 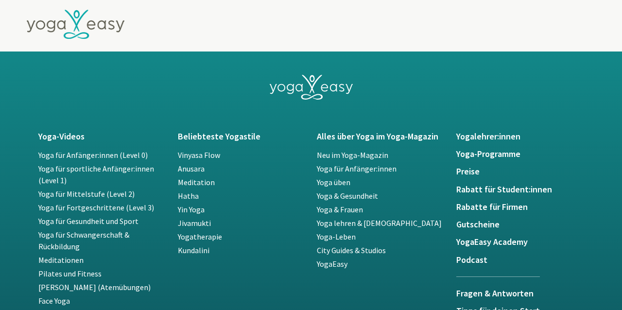 I want to click on a: Yoga-Programme, so click(x=520, y=154).